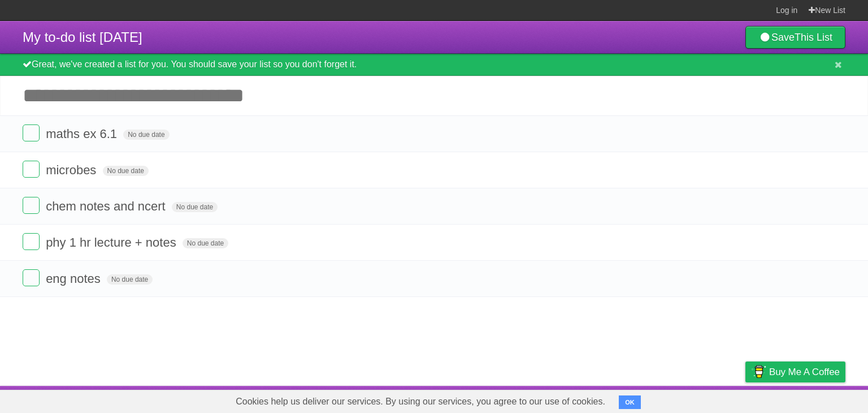 The image size is (868, 413). What do you see at coordinates (810, 399) in the screenshot?
I see `a: Suggest a feature` at bounding box center [810, 399].